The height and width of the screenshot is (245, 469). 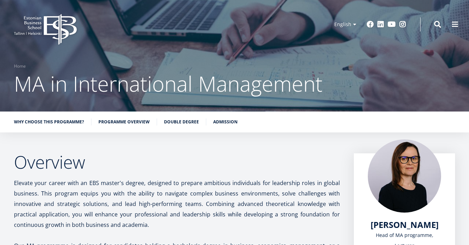 What do you see at coordinates (20, 66) in the screenshot?
I see `a: Home` at bounding box center [20, 66].